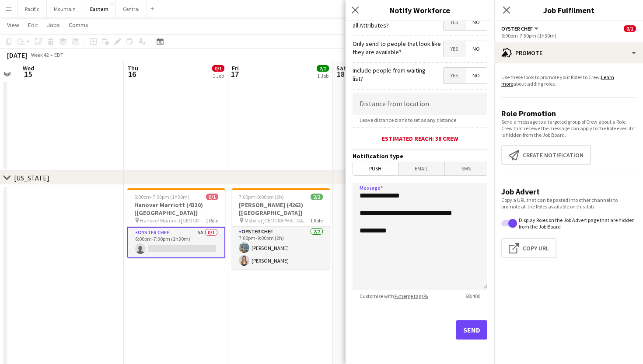 Image resolution: width=643 pixels, height=364 pixels. I want to click on div: EDT, so click(58, 55).